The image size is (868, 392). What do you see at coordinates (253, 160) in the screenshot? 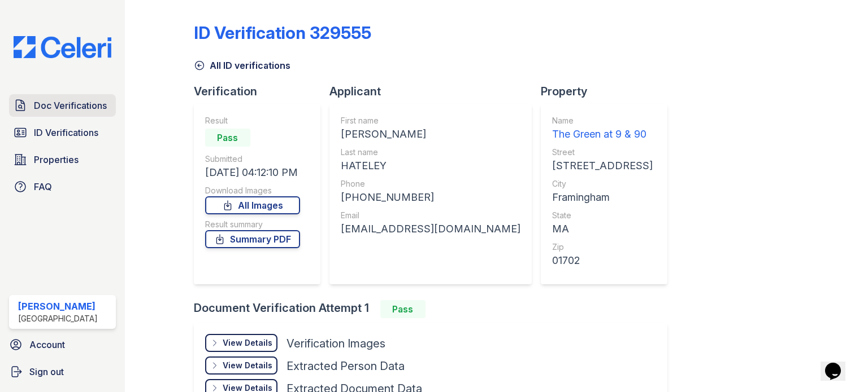
I see `div: Submitted` at bounding box center [253, 160].